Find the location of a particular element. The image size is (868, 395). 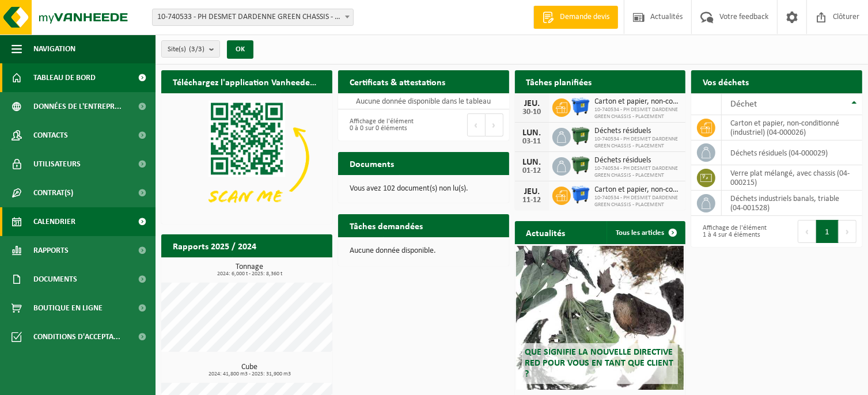

button: OK is located at coordinates (241, 50).